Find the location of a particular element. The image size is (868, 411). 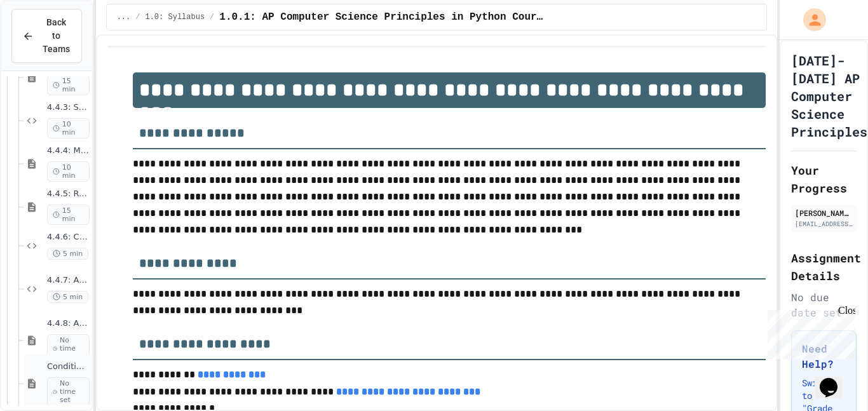

span: 4.4.5: Review - More than Two Choices is located at coordinates (68, 194).